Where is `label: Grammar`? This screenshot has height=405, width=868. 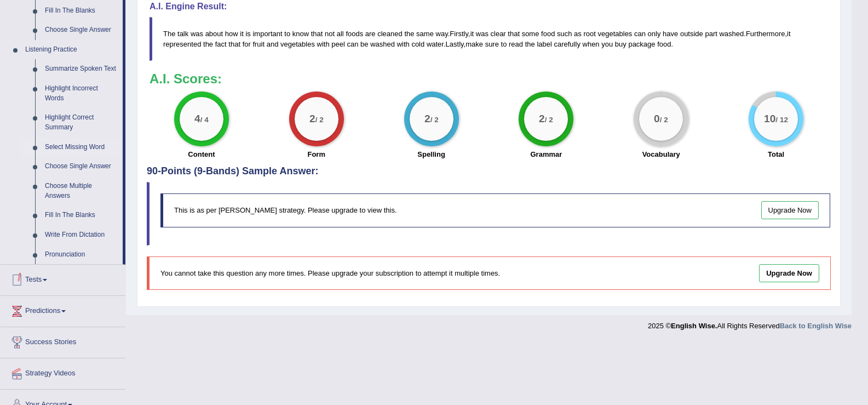 label: Grammar is located at coordinates (546, 154).